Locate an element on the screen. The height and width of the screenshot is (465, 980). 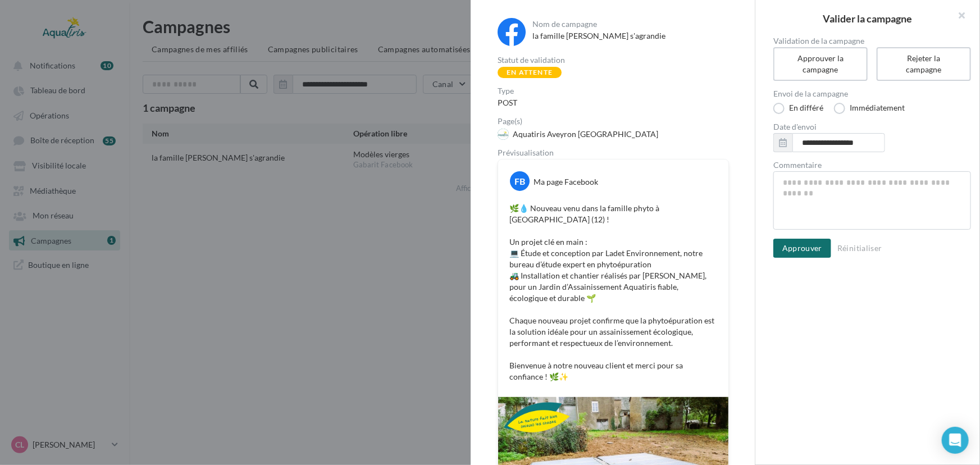
div: En attente is located at coordinates (530, 72).